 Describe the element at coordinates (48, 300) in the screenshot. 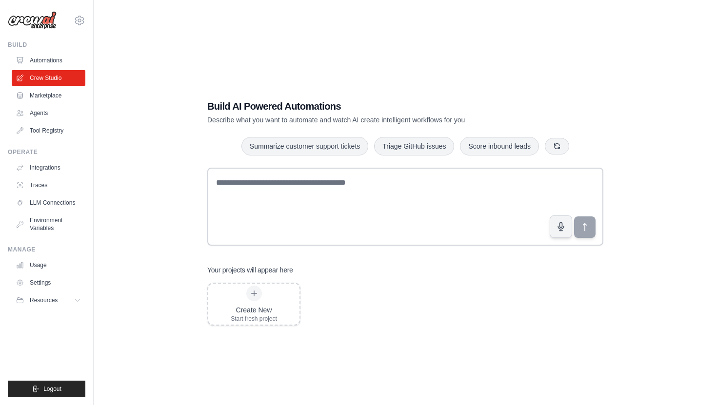

I see `button: Resources` at that location.